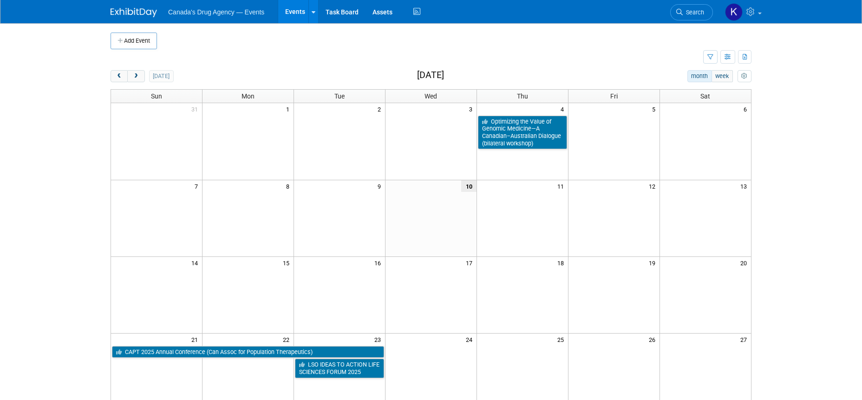 This screenshot has width=862, height=400. I want to click on a: CAPT 2025 Annual Conference (Can Assoc for Population Therapeutics), so click(248, 352).